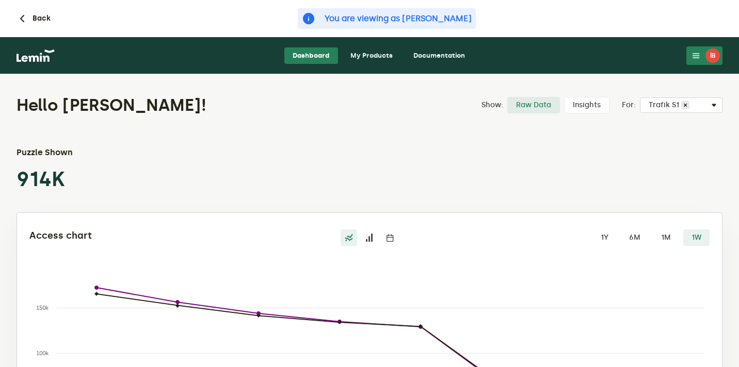  What do you see at coordinates (696, 238) in the screenshot?
I see `label: 1W` at bounding box center [696, 238].